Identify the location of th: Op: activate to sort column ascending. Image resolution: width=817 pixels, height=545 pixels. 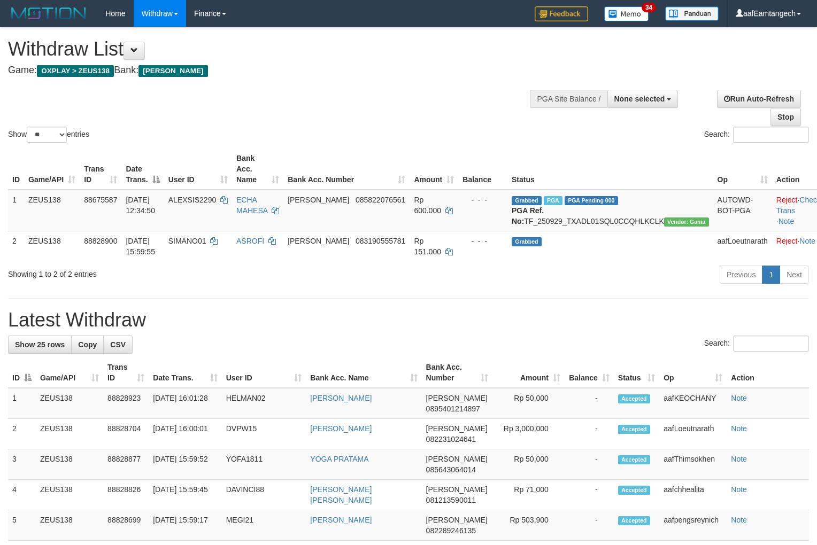
(693, 373).